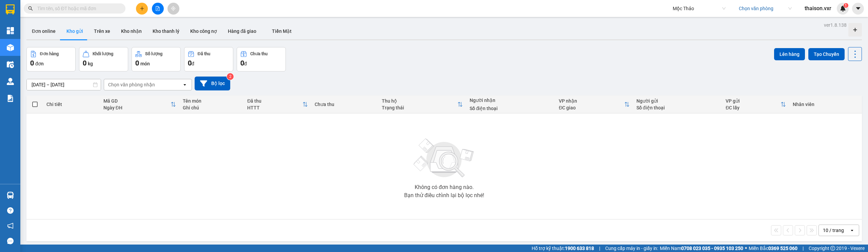 This screenshot has height=252, width=868. What do you see at coordinates (753, 101) in the screenshot?
I see `div: VP gửi` at bounding box center [753, 101].